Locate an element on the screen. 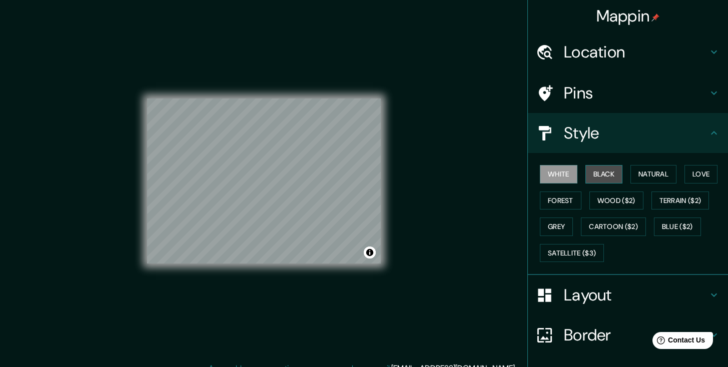  button: Cartoon ($2) is located at coordinates (614, 227).